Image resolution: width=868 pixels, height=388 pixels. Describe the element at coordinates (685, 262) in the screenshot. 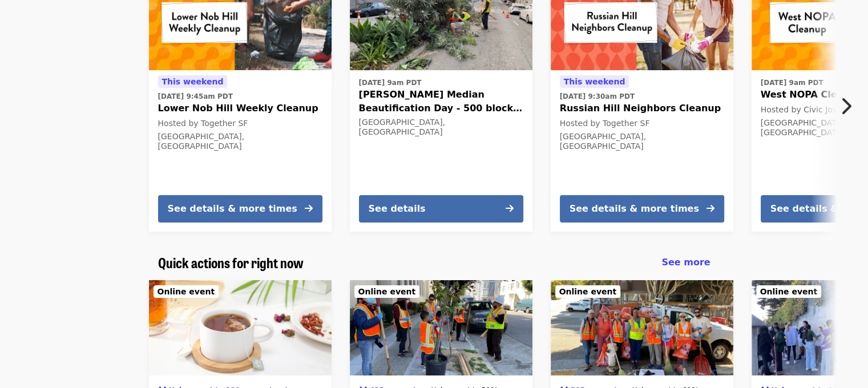

I see `a: See more` at that location.